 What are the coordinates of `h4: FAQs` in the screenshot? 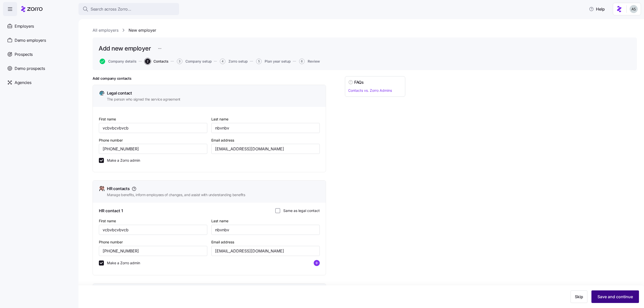 It's located at (359, 82).